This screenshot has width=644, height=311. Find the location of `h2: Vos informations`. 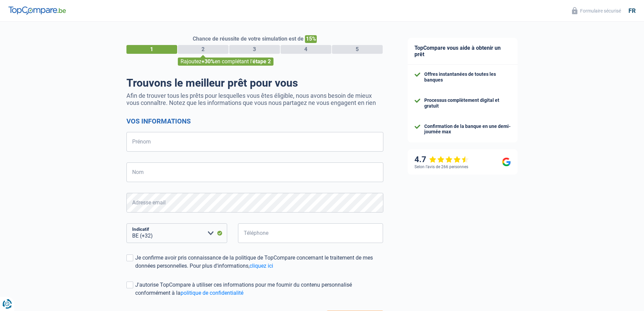

h2: Vos informations is located at coordinates (255, 121).